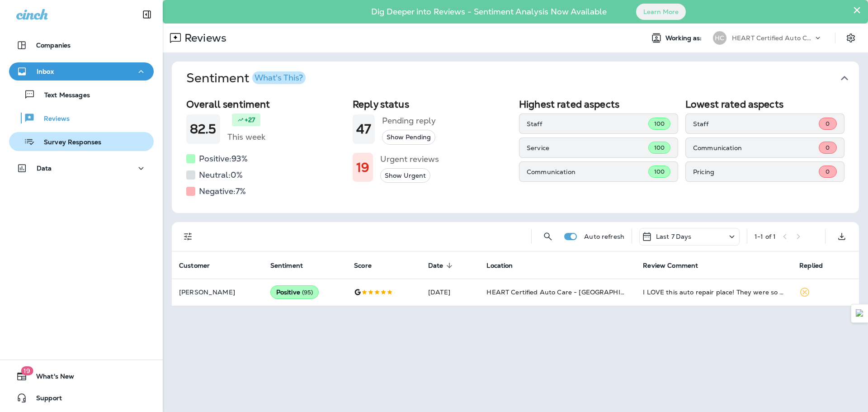 Image resolution: width=868 pixels, height=412 pixels. Describe the element at coordinates (363, 167) in the screenshot. I see `h1: 19` at that location.